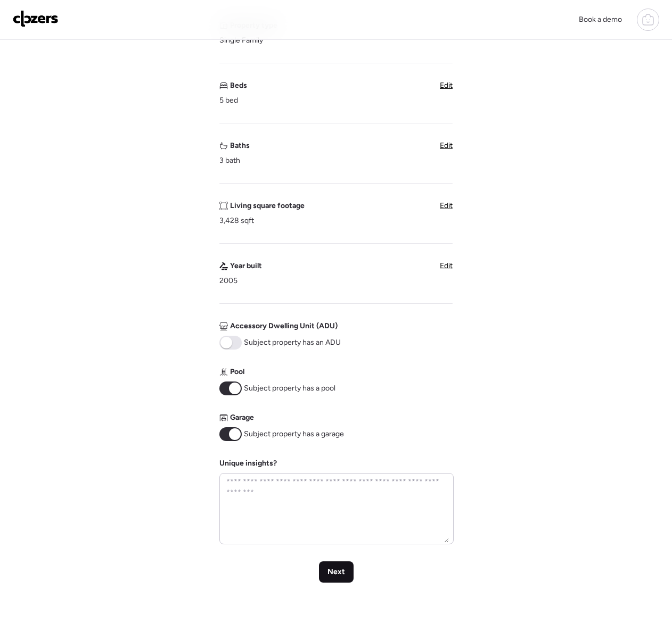 The image size is (672, 639). What do you see at coordinates (236, 221) in the screenshot?
I see `span: 3,428 sqft` at bounding box center [236, 221].